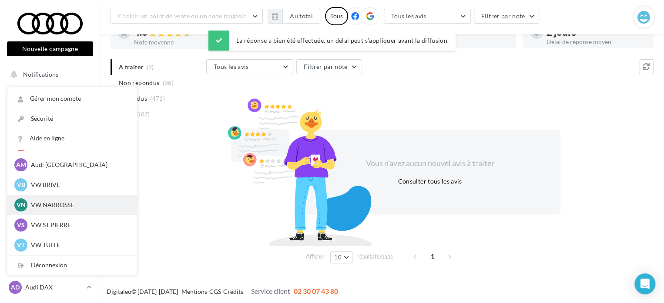  Describe the element at coordinates (50, 162) in the screenshot. I see `a: Campagnes` at that location.